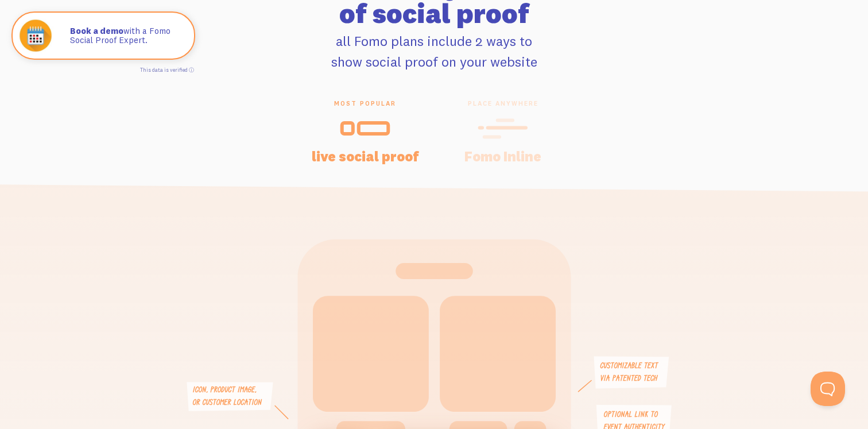 This screenshot has height=429, width=868. What do you see at coordinates (365, 156) in the screenshot?
I see `h4: live social proof` at bounding box center [365, 156].